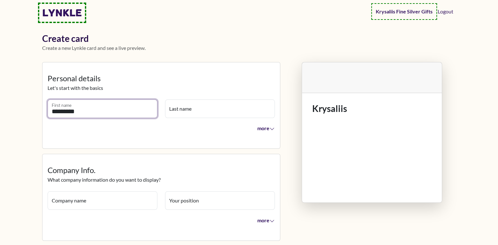  What do you see at coordinates (249, 48) in the screenshot?
I see `p: Create a new Lynkle card and see a live preview.` at bounding box center [249, 48].